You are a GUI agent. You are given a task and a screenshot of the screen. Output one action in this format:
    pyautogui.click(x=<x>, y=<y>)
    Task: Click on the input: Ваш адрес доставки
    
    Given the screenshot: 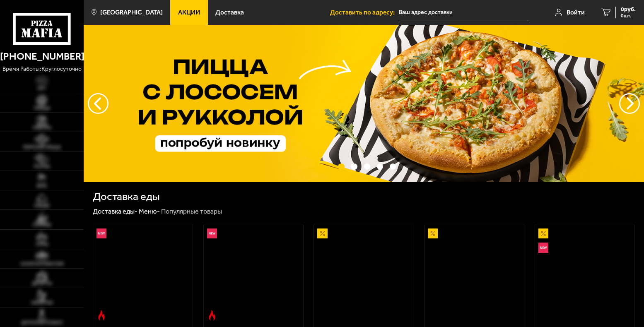 What is the action you would take?
    pyautogui.click(x=463, y=12)
    